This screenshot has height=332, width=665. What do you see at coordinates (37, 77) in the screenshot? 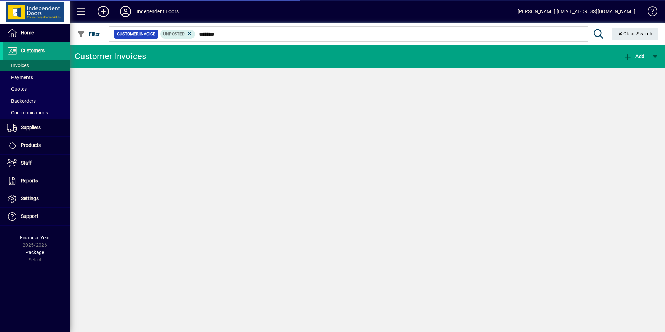
I see `a: Payments` at bounding box center [37, 77].